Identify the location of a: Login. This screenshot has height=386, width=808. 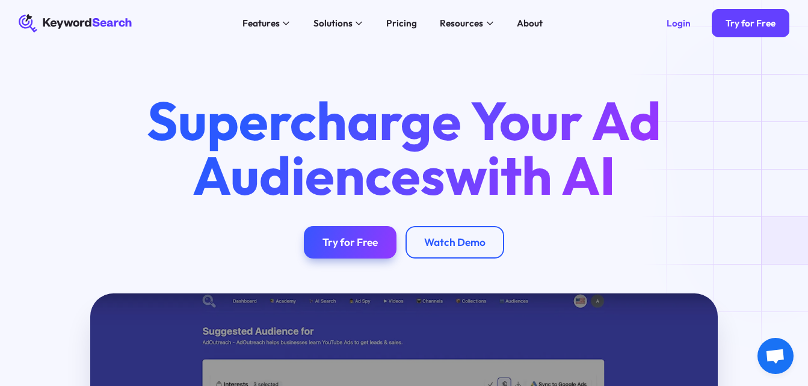
(679, 23).